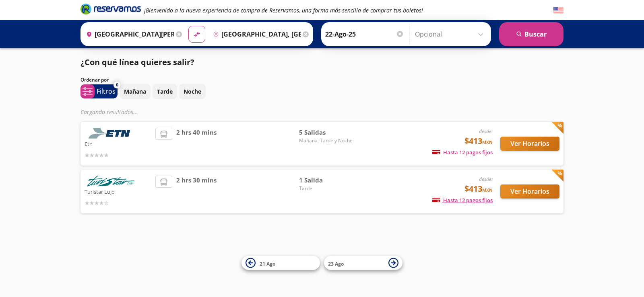  Describe the element at coordinates (450, 34) in the screenshot. I see `input: Opcional` at that location.